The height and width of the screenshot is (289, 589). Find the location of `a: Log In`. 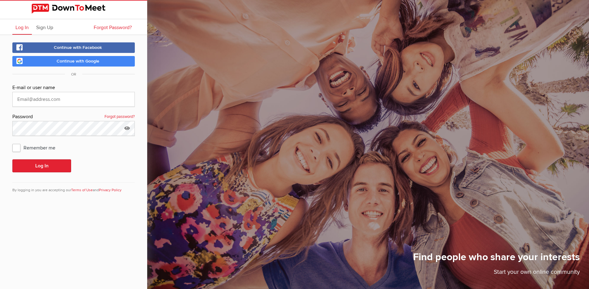

a: Log In is located at coordinates (22, 27).